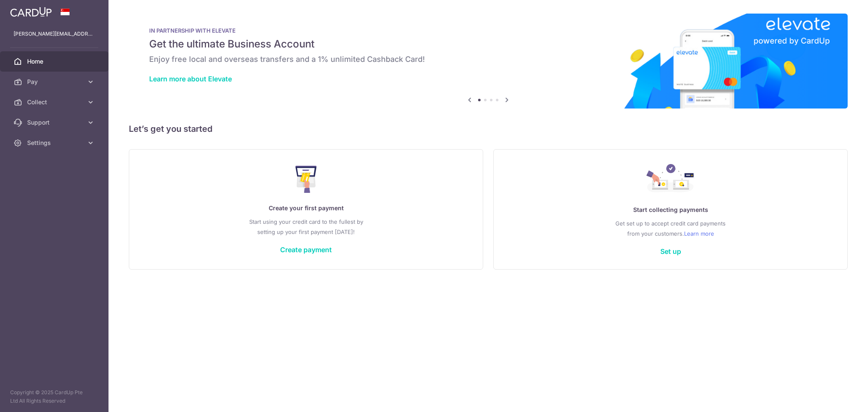  What do you see at coordinates (488, 44) in the screenshot?
I see `h5: Get the ultimate Business Account` at bounding box center [488, 44].